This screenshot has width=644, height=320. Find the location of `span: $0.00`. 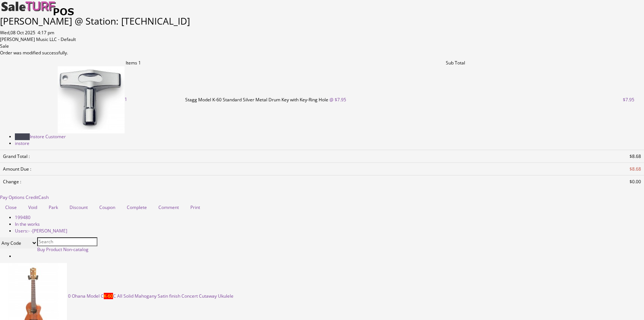

span: $0.00 is located at coordinates (635, 181).